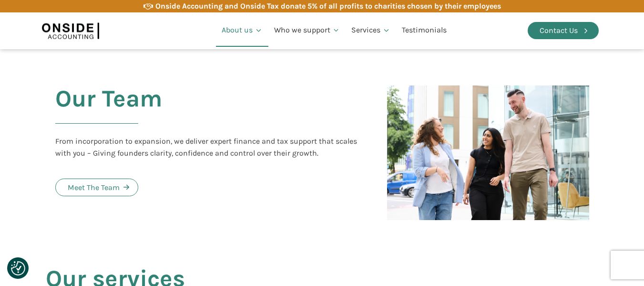 The height and width of the screenshot is (286, 644). Describe the element at coordinates (371, 31) in the screenshot. I see `a: Services` at that location.